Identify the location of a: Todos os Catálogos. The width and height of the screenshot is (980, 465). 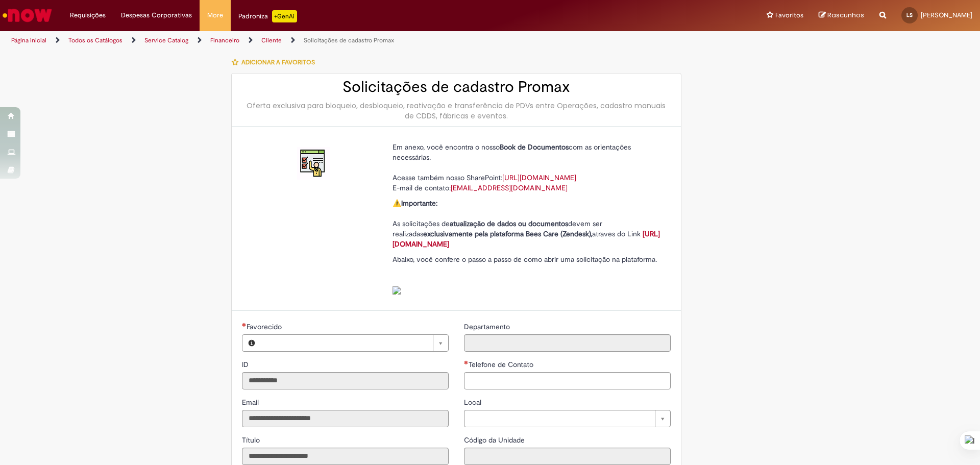
(95, 40).